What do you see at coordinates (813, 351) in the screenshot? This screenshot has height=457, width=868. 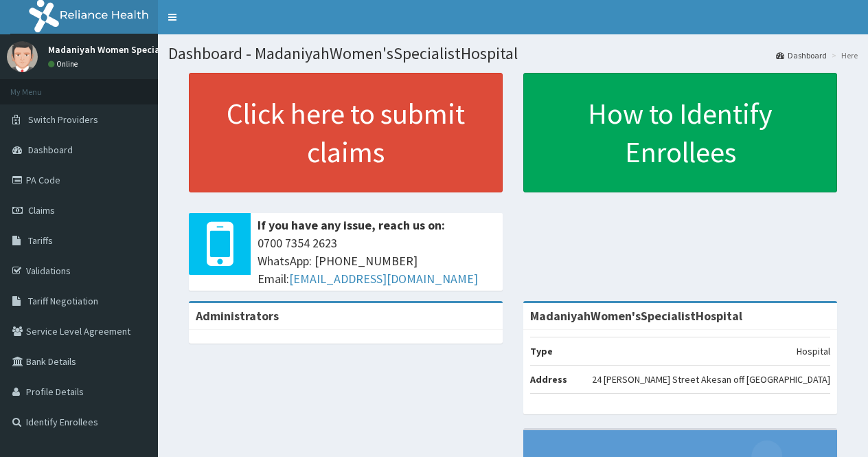 I see `p: Hospital` at bounding box center [813, 351].